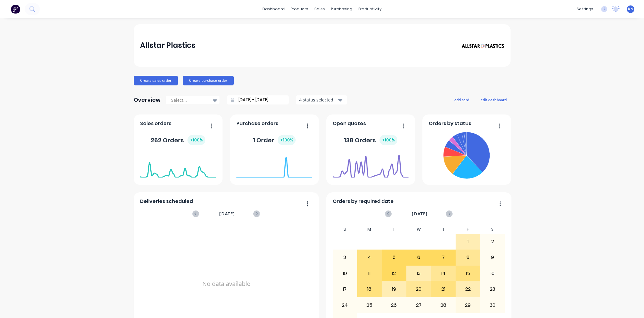 Image resolution: width=644 pixels, height=318 pixels. What do you see at coordinates (322, 100) in the screenshot?
I see `button: 4 status selected` at bounding box center [322, 100].